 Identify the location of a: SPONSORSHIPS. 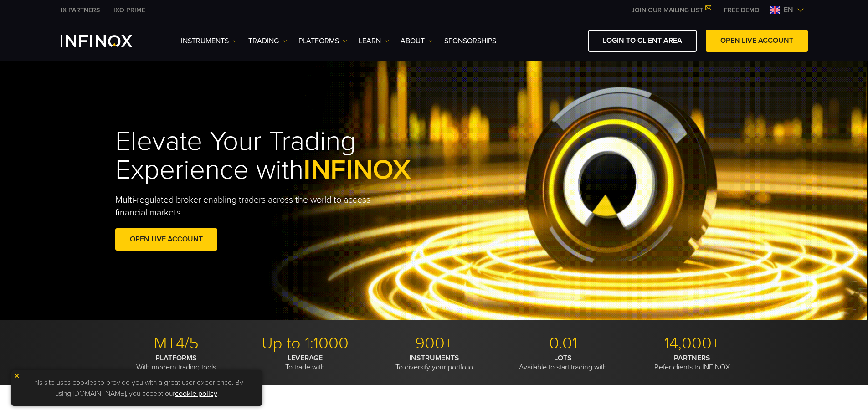
(470, 41).